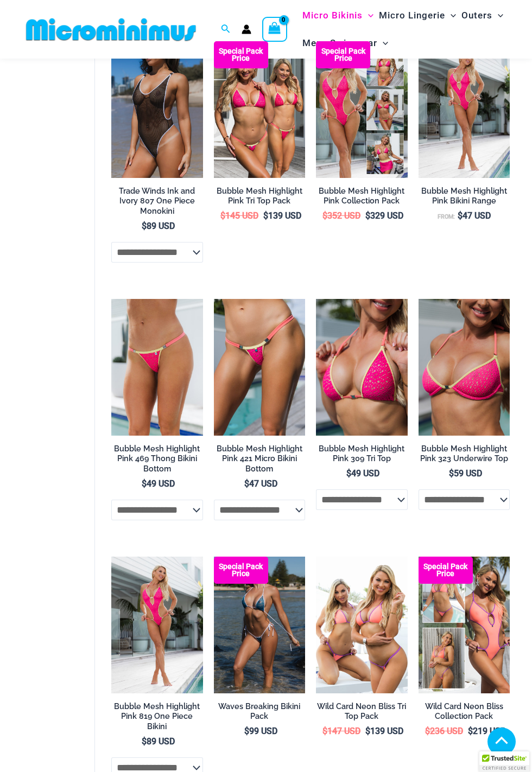 The height and width of the screenshot is (772, 532). What do you see at coordinates (362, 367) in the screenshot?
I see `a: Bubble Mesh Highlight Pink 309 Top 01Bubble Mesh Highlight Pink 309 Top 469 Thong 03Bubble Mesh H...` at bounding box center [362, 367].